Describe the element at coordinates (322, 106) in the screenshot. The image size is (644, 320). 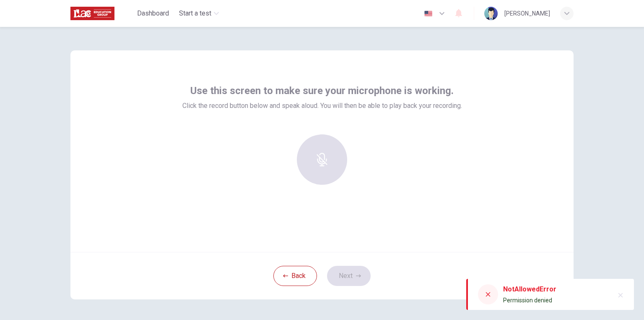
I see `span: Click the record button below and speak aloud. You will then be able to play back your recording.` at that location.